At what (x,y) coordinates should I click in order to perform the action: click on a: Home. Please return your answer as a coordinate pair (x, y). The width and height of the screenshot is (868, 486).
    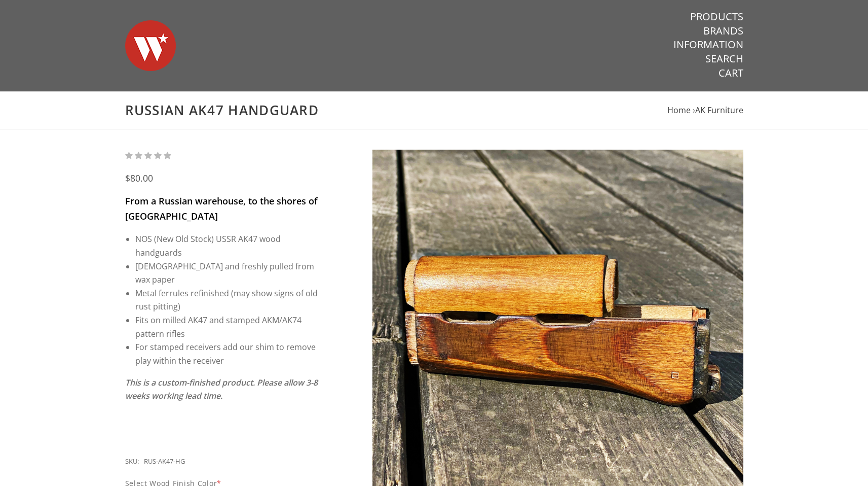
    Looking at the image, I should click on (679, 110).